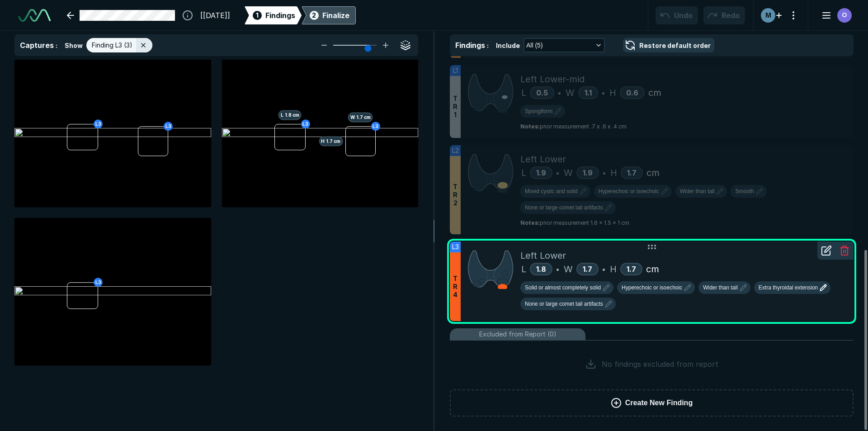 The height and width of the screenshot is (431, 868). I want to click on li: L2TR2Left LowerL1.9•W1.9•H1.7cmNotes:prior measurement 1.6 x 1.5 x 1 cm, so click(651, 190).